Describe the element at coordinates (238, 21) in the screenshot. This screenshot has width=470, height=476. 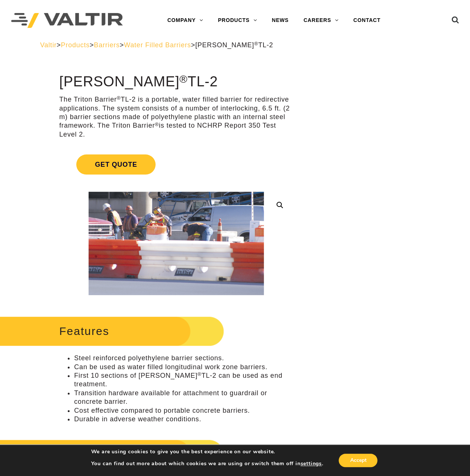
I see `a: PRODUCTS` at that location.